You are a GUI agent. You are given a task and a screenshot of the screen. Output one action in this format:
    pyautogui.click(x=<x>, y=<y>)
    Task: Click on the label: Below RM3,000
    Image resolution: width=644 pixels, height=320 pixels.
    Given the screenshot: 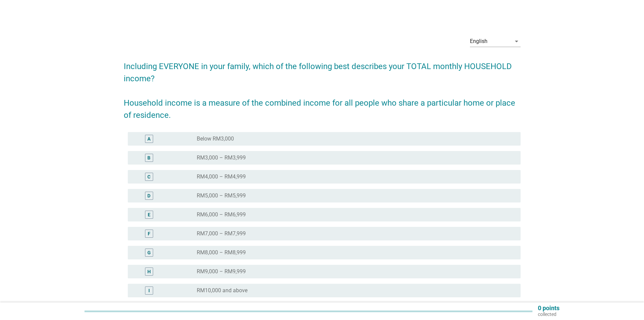 What is the action you would take?
    pyautogui.click(x=215, y=139)
    